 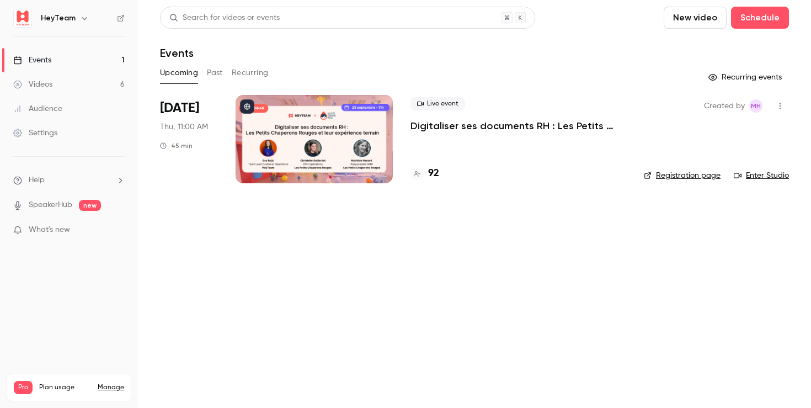 I want to click on div: Search for videos or events, so click(x=224, y=18).